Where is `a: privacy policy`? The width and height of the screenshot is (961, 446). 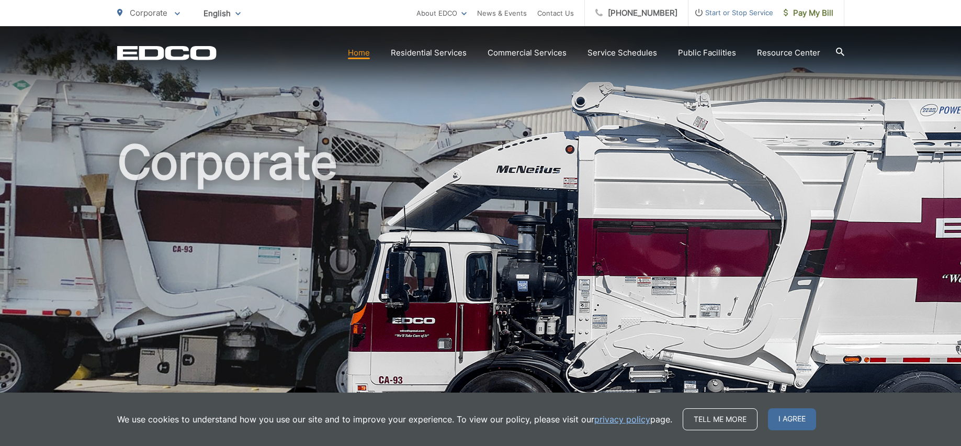
a: privacy policy is located at coordinates (622, 419).